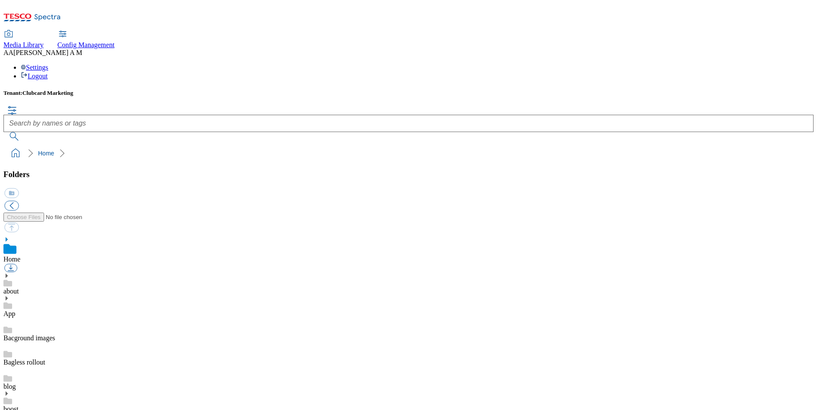 This screenshot has height=410, width=817. I want to click on nav: breadcrumb, so click(409, 153).